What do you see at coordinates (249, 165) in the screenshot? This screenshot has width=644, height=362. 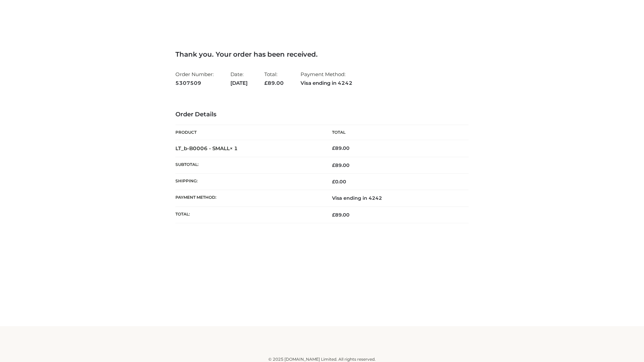 I see `th: Subtotal:` at bounding box center [249, 165].